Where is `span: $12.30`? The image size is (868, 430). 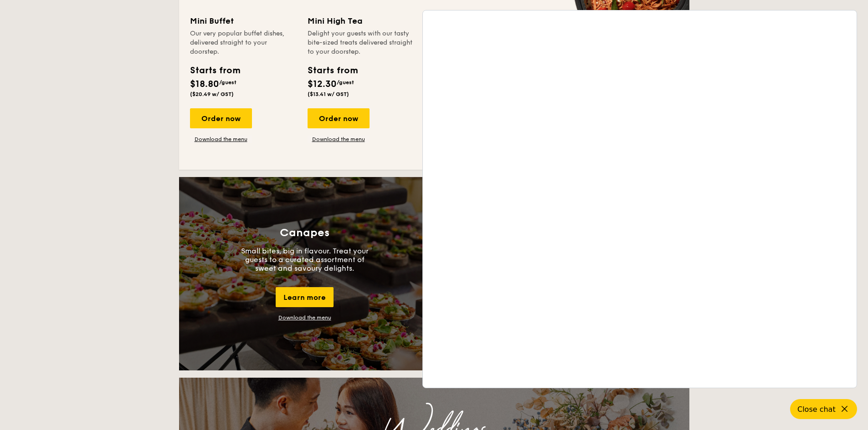 span: $12.30 is located at coordinates (322, 84).